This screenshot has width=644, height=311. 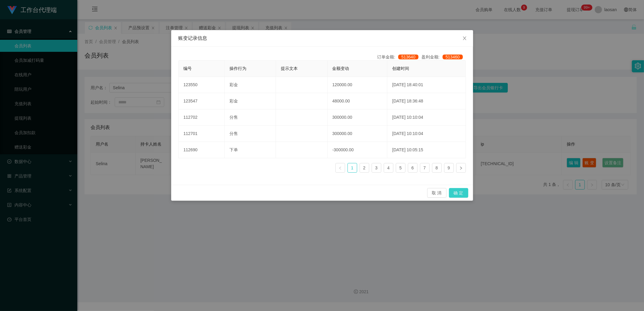 What do you see at coordinates (358, 85) in the screenshot?
I see `td: 120000.00` at bounding box center [358, 85].